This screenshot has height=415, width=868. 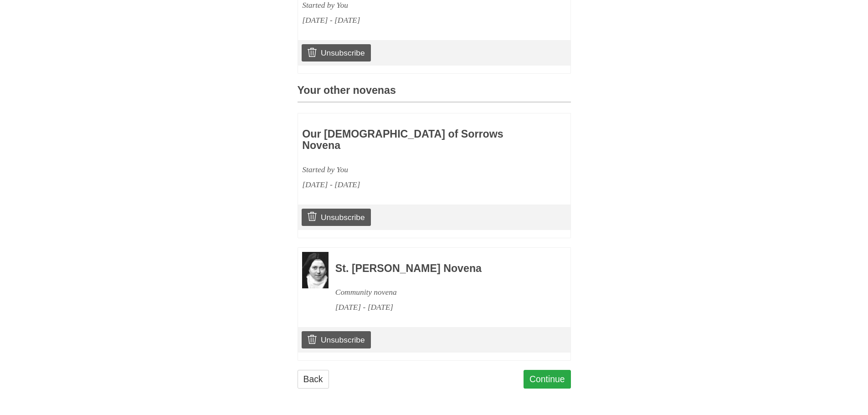 I want to click on img: Novena image, so click(x=316, y=271).